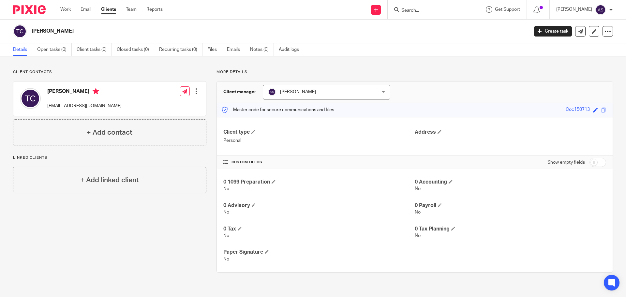 This screenshot has height=297, width=626. I want to click on h3: Client manager, so click(239, 92).